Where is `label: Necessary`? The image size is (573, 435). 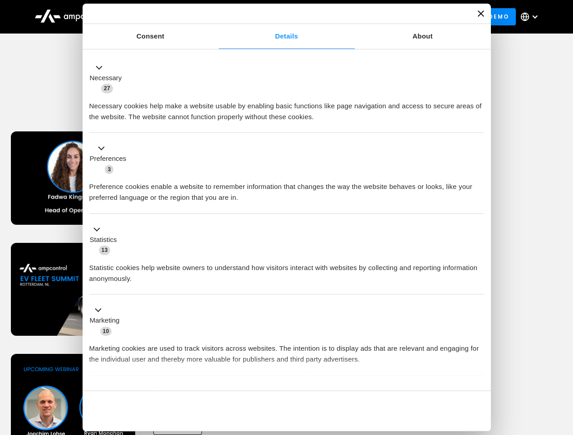 label: Necessary is located at coordinates (106, 78).